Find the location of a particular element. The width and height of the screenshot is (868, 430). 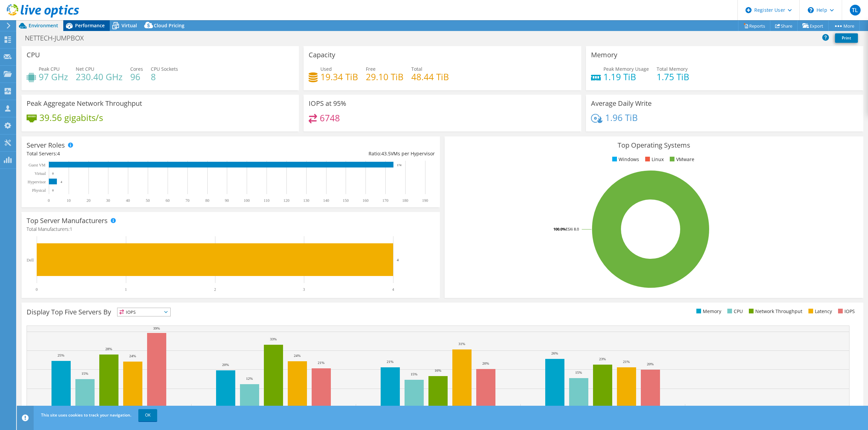

a: More is located at coordinates (844, 25).